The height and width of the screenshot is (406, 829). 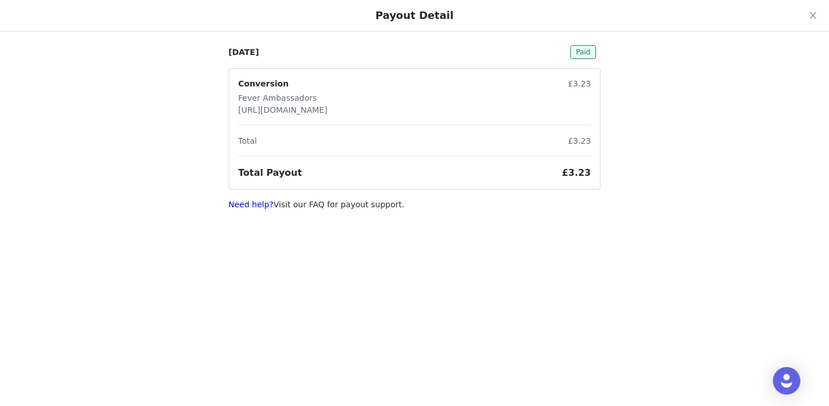 I want to click on a: Need help?, so click(x=251, y=204).